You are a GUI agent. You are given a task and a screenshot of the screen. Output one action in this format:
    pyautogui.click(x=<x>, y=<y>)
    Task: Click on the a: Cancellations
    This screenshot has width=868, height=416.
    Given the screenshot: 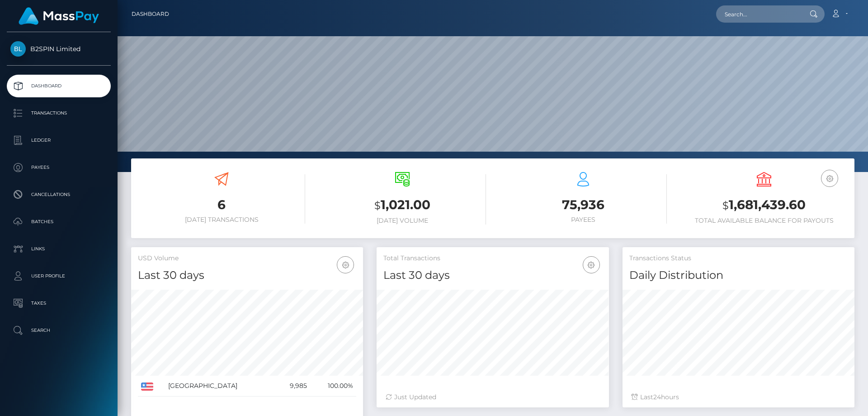 What is the action you would take?
    pyautogui.click(x=59, y=195)
    